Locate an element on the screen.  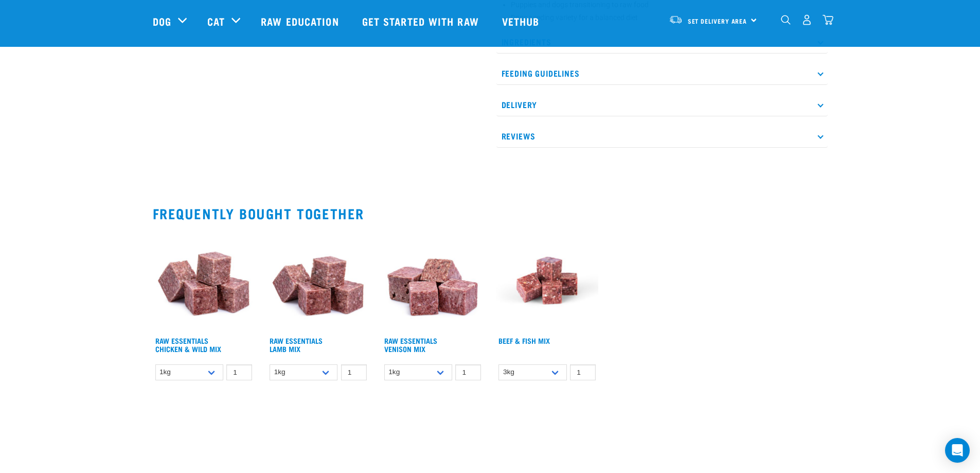
p: Reviews is located at coordinates (662, 136).